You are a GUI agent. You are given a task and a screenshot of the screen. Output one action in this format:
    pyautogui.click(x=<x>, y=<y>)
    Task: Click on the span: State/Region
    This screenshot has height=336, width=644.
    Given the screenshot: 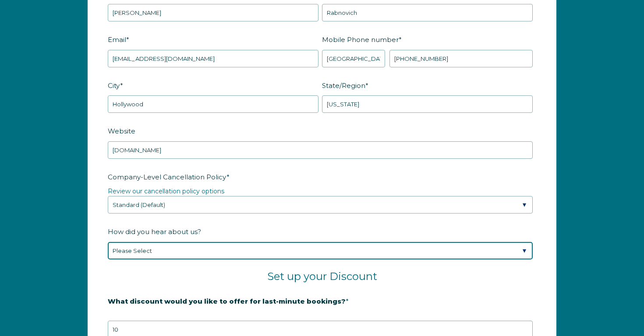 What is the action you would take?
    pyautogui.click(x=344, y=85)
    